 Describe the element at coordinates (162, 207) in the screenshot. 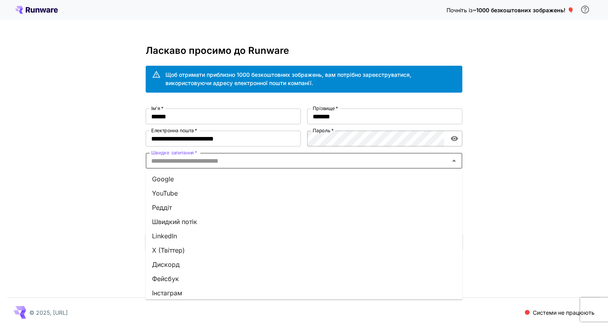

I see `font: Реддіт` at that location.